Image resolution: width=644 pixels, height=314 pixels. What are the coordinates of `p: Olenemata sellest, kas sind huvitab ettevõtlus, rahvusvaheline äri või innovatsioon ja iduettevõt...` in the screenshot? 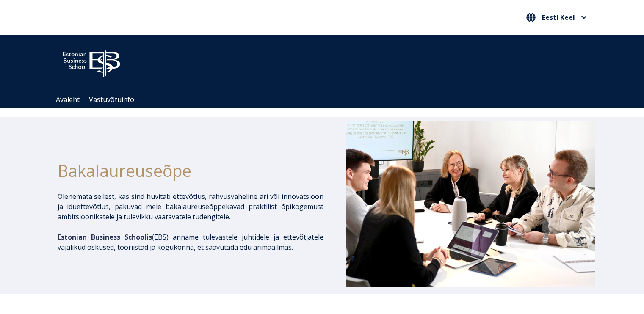 It's located at (190, 206).